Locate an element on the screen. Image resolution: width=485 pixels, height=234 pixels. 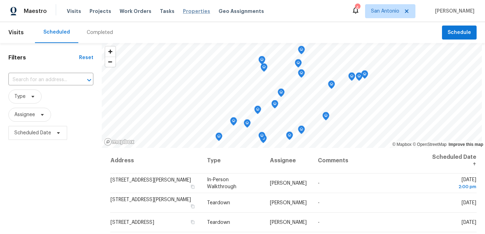
a: Improve this map is located at coordinates (466, 145).